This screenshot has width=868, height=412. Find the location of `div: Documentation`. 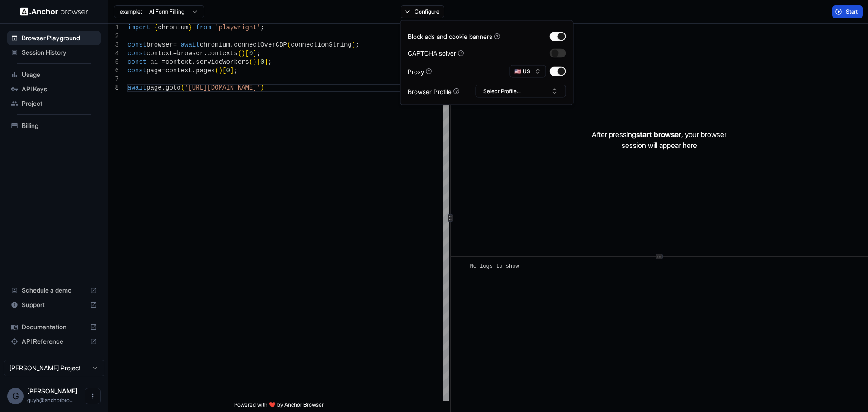

div: Documentation is located at coordinates (54, 327).